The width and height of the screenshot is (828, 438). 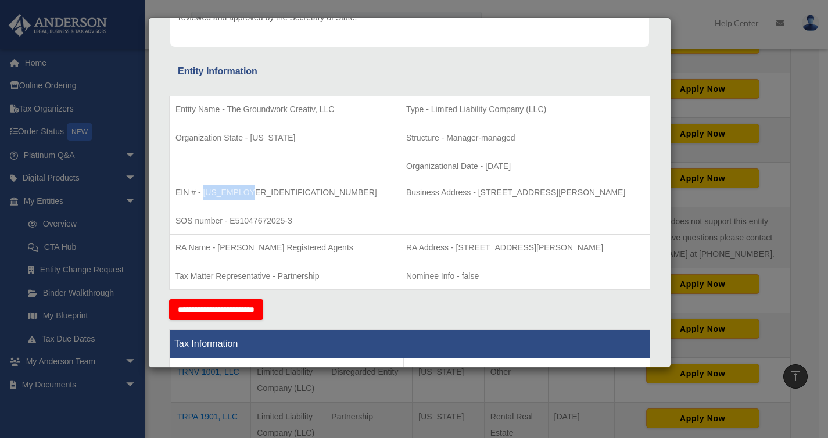 What do you see at coordinates (285, 109) in the screenshot?
I see `p: Entity Name - The Groundwork Creativ, LLC` at bounding box center [285, 109].